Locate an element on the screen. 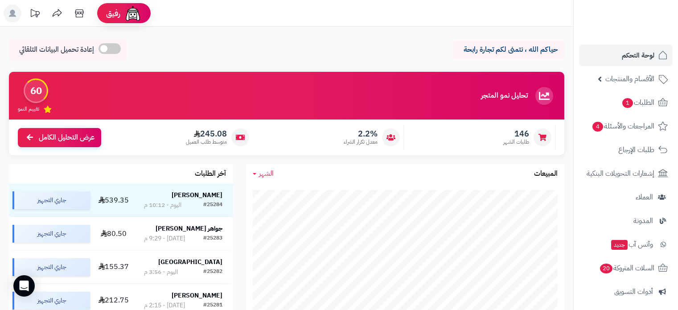 This screenshot has width=678, height=310. span: المراجعات والأسئلة is located at coordinates (623, 126).